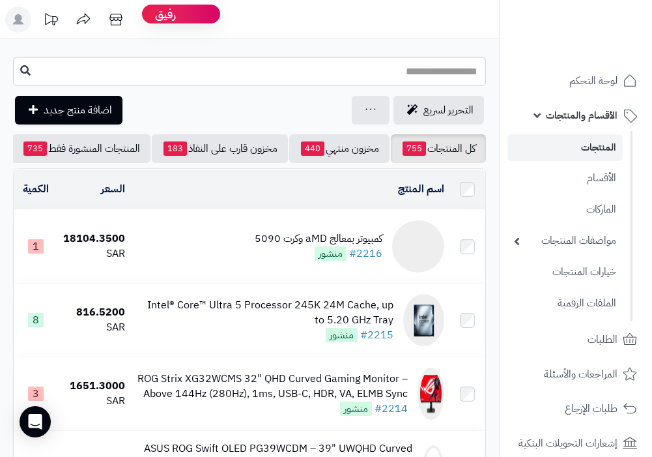 Image resolution: width=652 pixels, height=457 pixels. I want to click on a: مخزون قارب على النفاذ183, so click(220, 149).